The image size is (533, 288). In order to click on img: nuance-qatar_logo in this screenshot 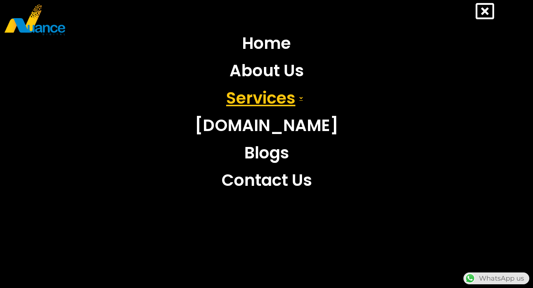, I will do `click(35, 20)`.